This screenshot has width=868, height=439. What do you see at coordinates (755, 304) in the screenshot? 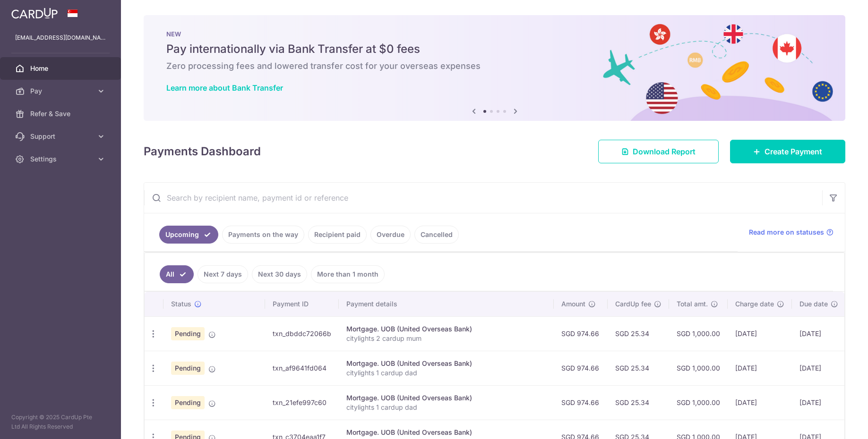
I see `span: Charge date` at bounding box center [755, 304].